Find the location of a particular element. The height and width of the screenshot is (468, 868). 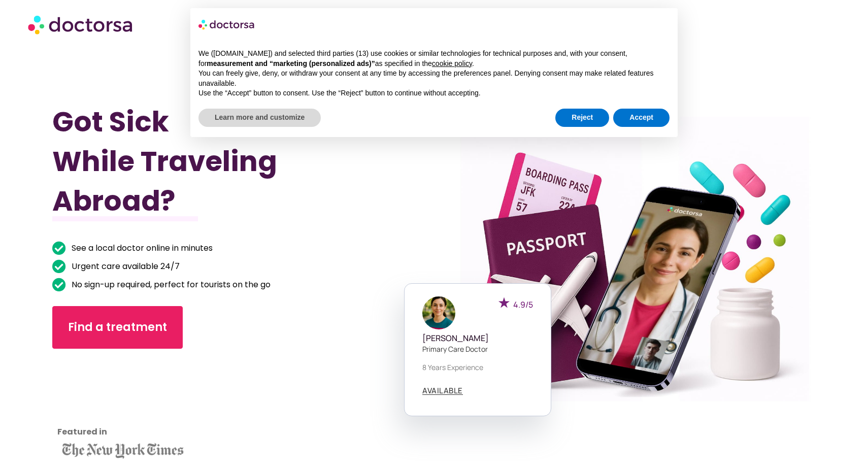

span: See a local doctor online in minutes is located at coordinates (141, 248).